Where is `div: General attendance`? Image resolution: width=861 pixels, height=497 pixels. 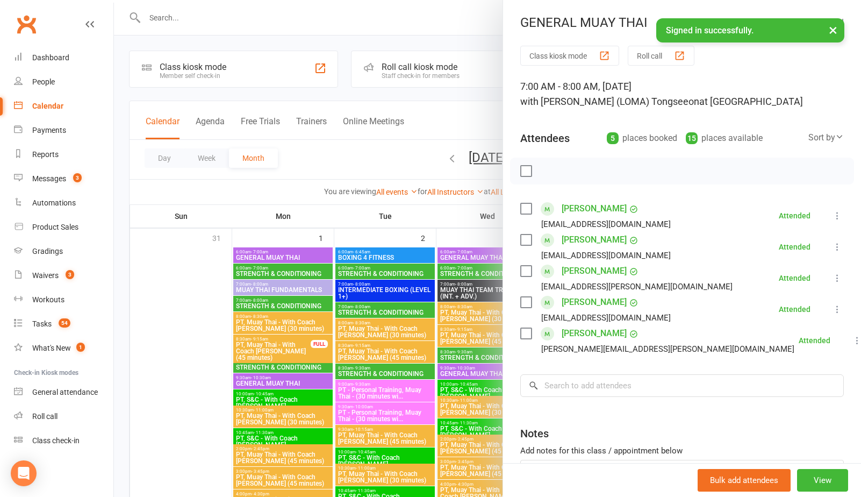 div: General attendance is located at coordinates (65, 392).